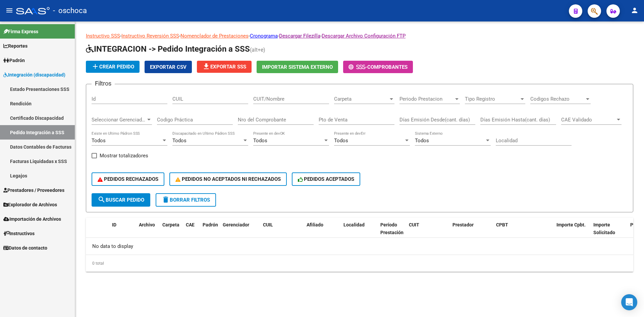  Describe the element at coordinates (428, 233) in the screenshot. I see `datatable-header-cell: CUIT` at that location.